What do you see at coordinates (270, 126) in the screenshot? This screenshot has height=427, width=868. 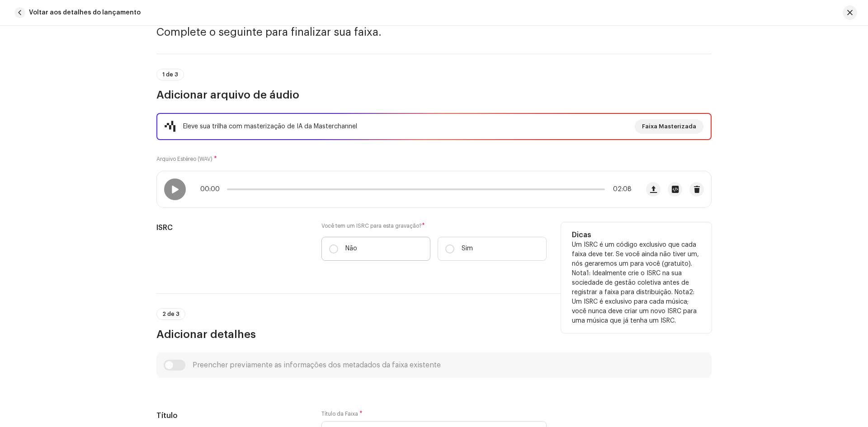 I see `div: Eleve sua trilha com masterização de IA da Masterchannel` at bounding box center [270, 126].